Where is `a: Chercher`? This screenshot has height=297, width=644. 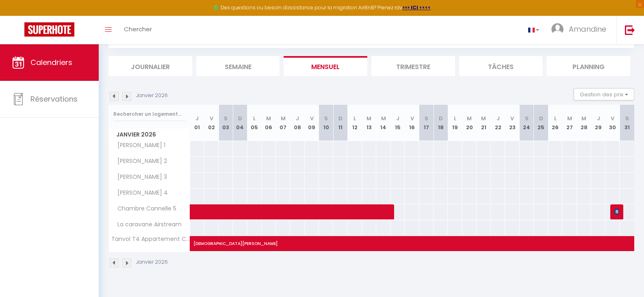 a: Chercher is located at coordinates (138, 30).